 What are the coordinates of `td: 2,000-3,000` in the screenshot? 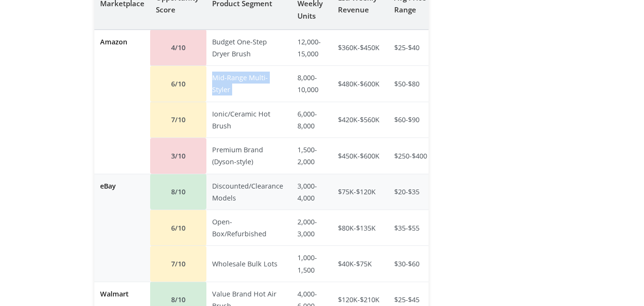 It's located at (312, 227).